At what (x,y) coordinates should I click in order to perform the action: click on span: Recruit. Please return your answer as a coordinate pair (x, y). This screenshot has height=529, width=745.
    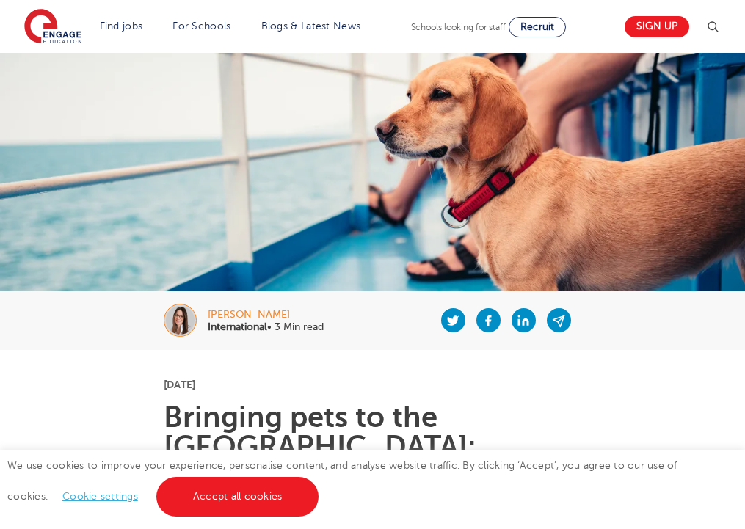
    Looking at the image, I should click on (537, 26).